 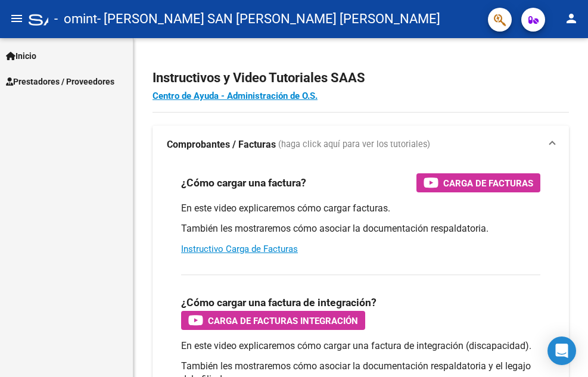 What do you see at coordinates (17, 18) in the screenshot?
I see `mat-icon: menu` at bounding box center [17, 18].